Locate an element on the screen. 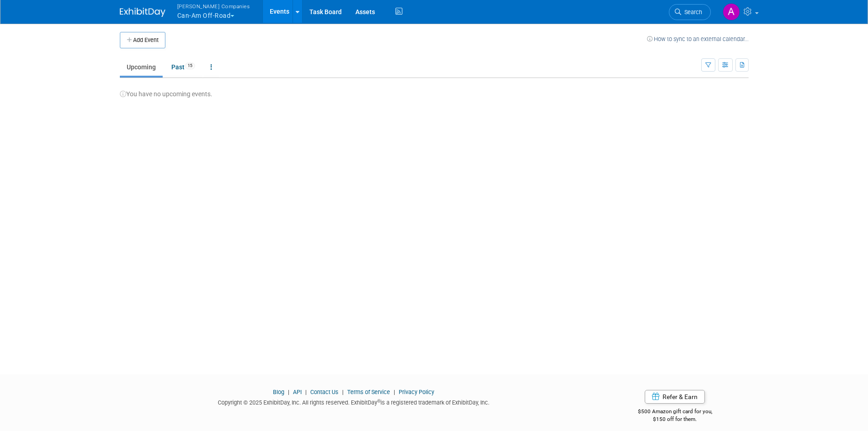 This screenshot has height=431, width=868. a: Search is located at coordinates (690, 12).